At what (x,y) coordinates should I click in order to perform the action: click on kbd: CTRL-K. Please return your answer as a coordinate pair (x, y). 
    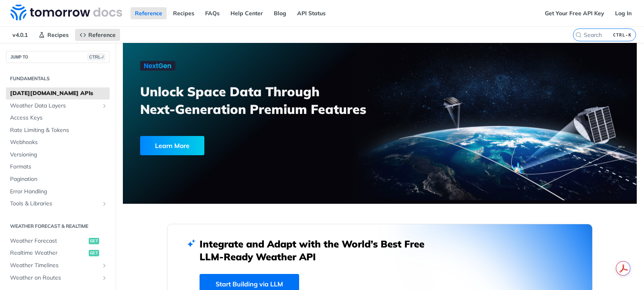
    Looking at the image, I should click on (622, 35).